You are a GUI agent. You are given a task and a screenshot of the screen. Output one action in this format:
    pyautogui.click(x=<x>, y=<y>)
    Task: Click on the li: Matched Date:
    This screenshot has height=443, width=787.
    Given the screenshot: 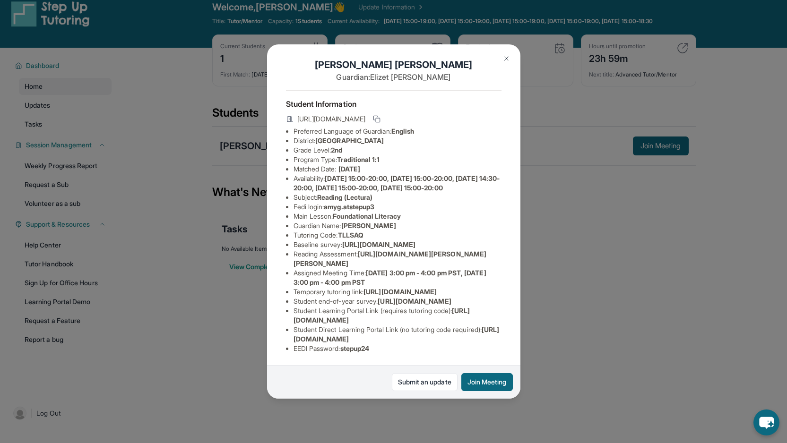 What is the action you would take?
    pyautogui.click(x=397, y=169)
    